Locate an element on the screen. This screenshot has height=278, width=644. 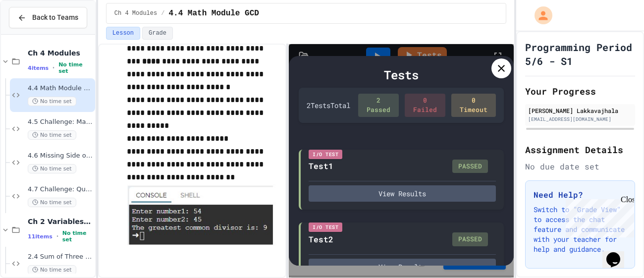
div: Test2 is located at coordinates (321, 239).